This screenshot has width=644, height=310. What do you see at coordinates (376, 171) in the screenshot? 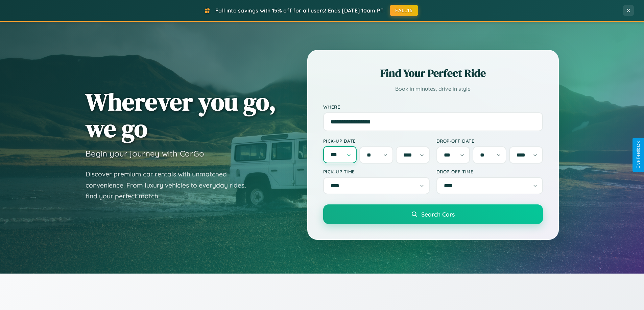
I see `label: Pick-up Time` at bounding box center [376, 171].